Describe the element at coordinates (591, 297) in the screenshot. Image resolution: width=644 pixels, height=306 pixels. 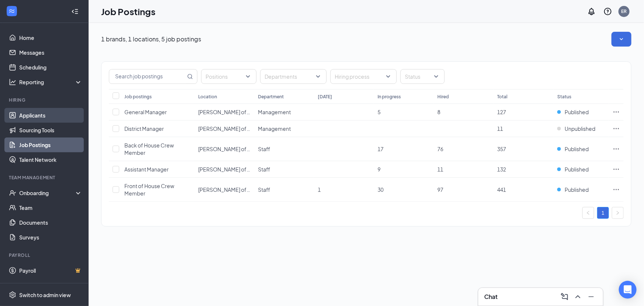
I see `button: Minimize` at that location.